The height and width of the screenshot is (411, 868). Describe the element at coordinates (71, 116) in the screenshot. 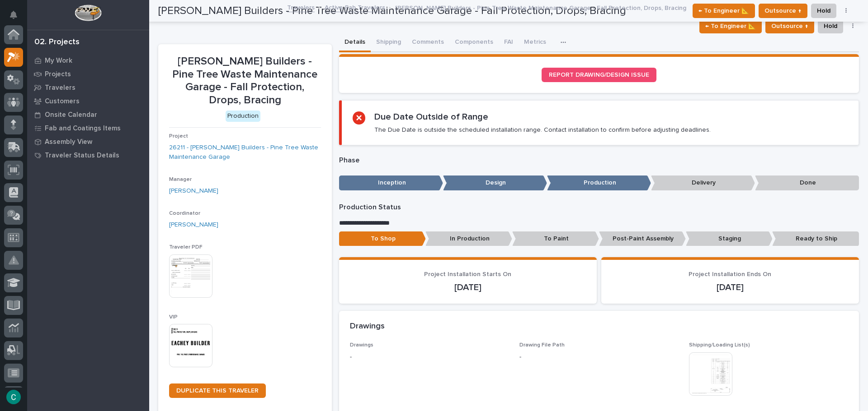

I see `p: Onsite Calendar` at that location.